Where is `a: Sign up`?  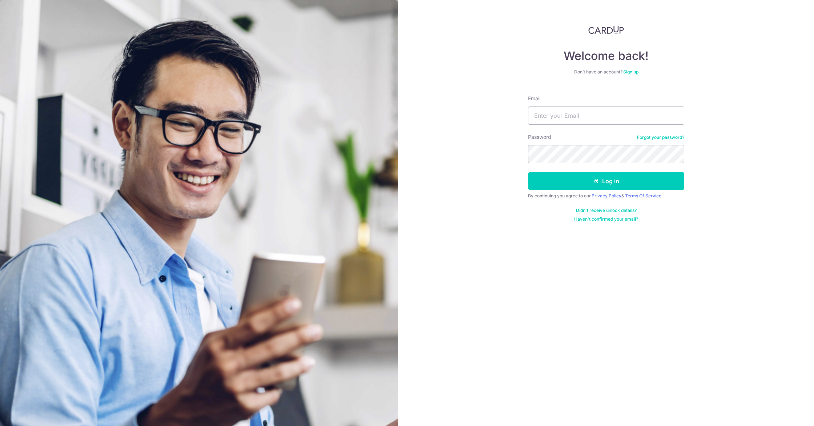 a: Sign up is located at coordinates (631, 72).